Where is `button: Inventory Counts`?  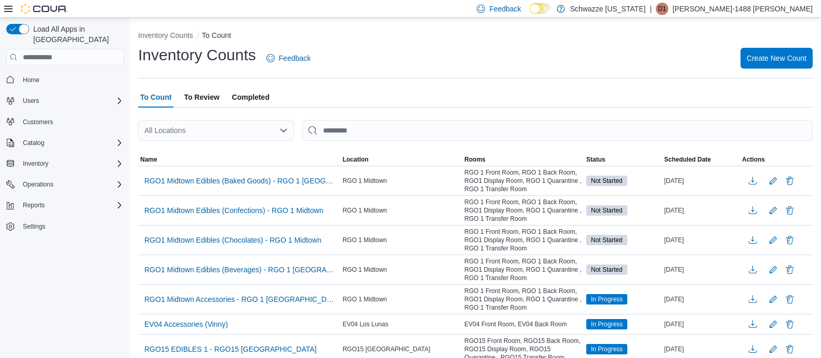 button: Inventory Counts is located at coordinates (166, 35).